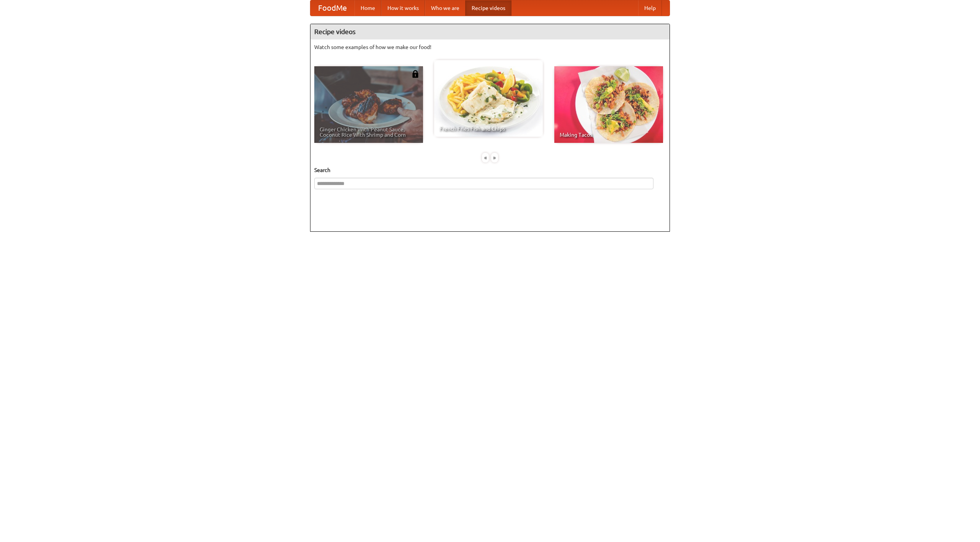 The width and height of the screenshot is (980, 542). What do you see at coordinates (445, 8) in the screenshot?
I see `a: Who we are` at bounding box center [445, 8].